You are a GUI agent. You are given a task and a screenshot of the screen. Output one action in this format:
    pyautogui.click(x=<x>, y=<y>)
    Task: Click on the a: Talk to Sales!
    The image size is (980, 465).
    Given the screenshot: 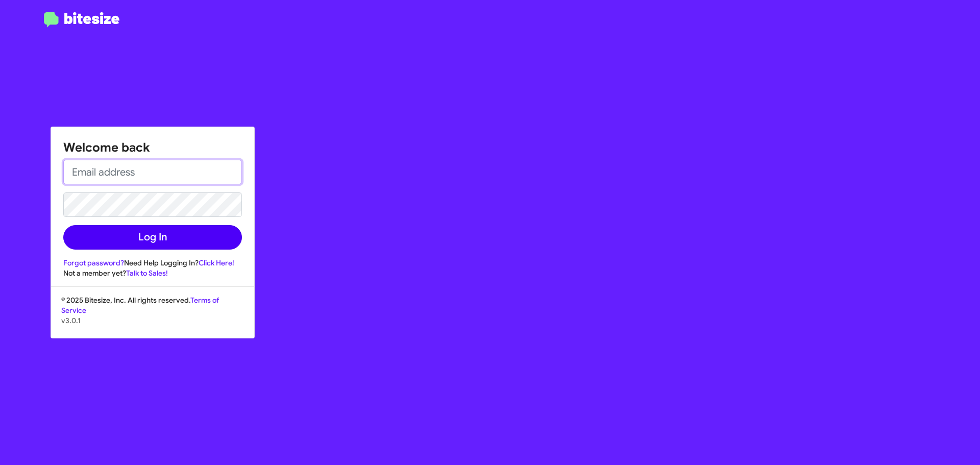 What is the action you would take?
    pyautogui.click(x=147, y=273)
    